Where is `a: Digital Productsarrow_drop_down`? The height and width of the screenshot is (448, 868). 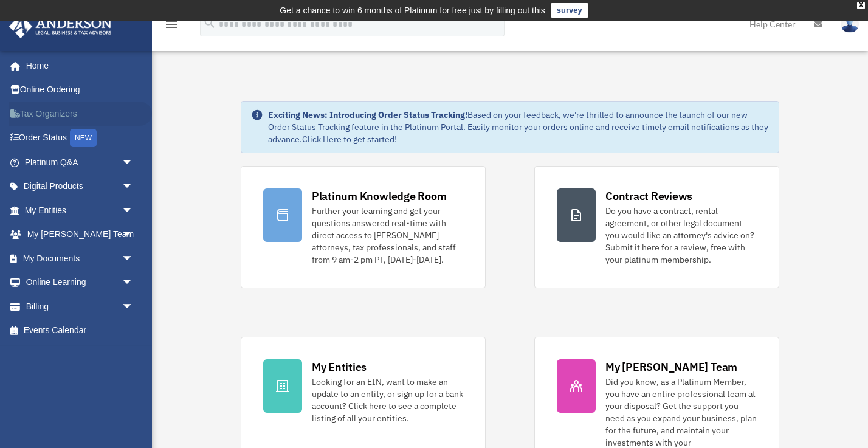
a: Digital Productsarrow_drop_down is located at coordinates (80, 187).